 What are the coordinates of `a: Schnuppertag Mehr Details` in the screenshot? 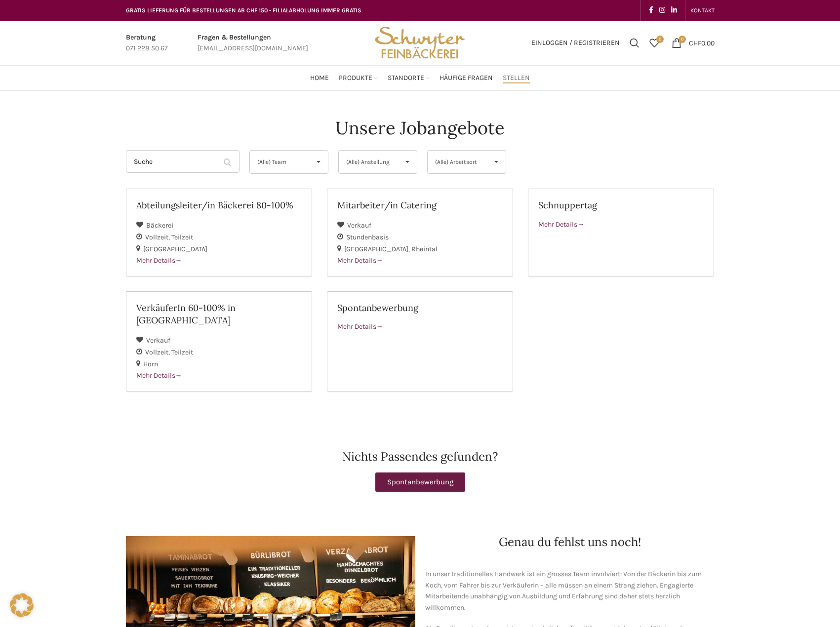 It's located at (621, 232).